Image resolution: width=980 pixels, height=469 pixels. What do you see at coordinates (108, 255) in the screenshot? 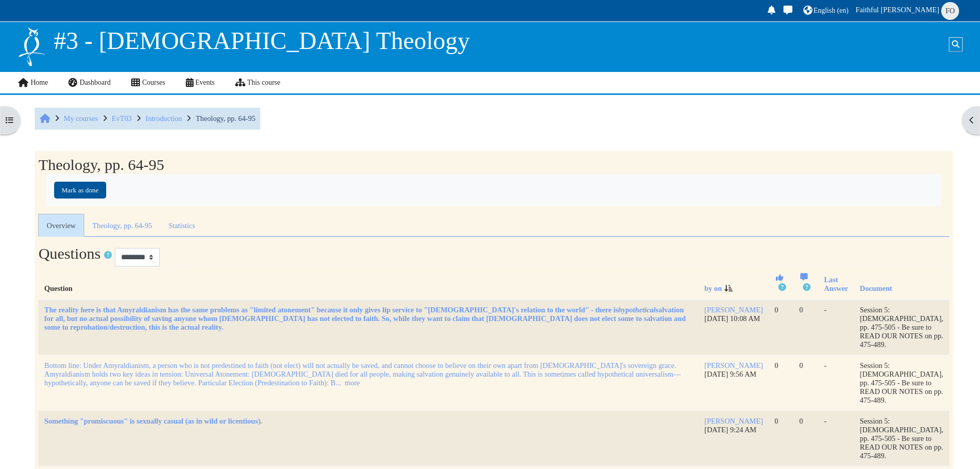
I see `i: Help with Questions` at bounding box center [108, 255].